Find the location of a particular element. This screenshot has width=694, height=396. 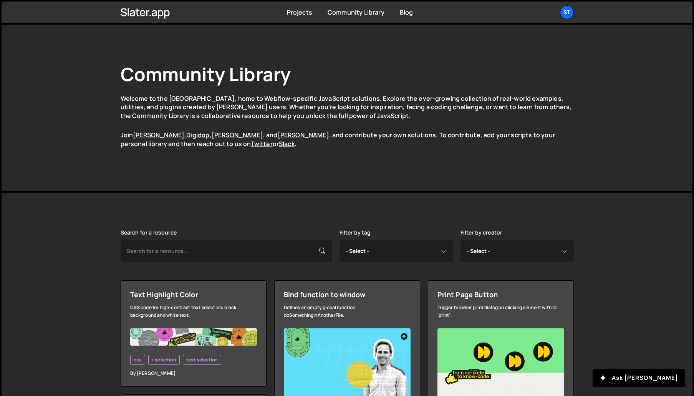

a: Text Highlight Color CSS code for high-contrast text selection: black background and white text. ... is located at coordinates (194, 333).